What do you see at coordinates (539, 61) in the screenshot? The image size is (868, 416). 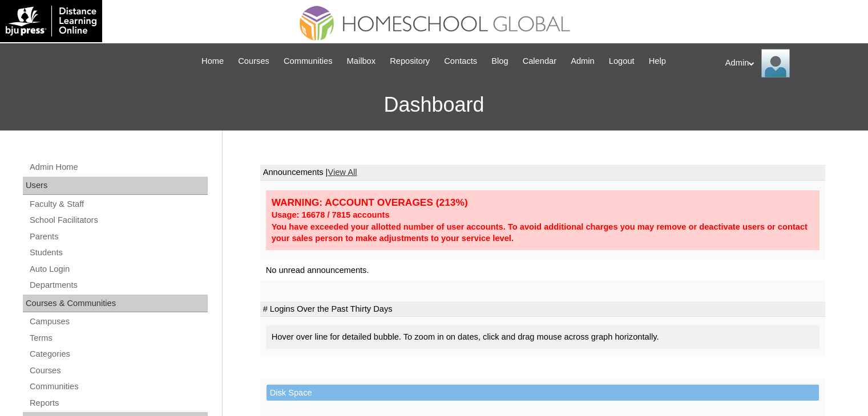 I see `a: Calendar` at bounding box center [539, 61].